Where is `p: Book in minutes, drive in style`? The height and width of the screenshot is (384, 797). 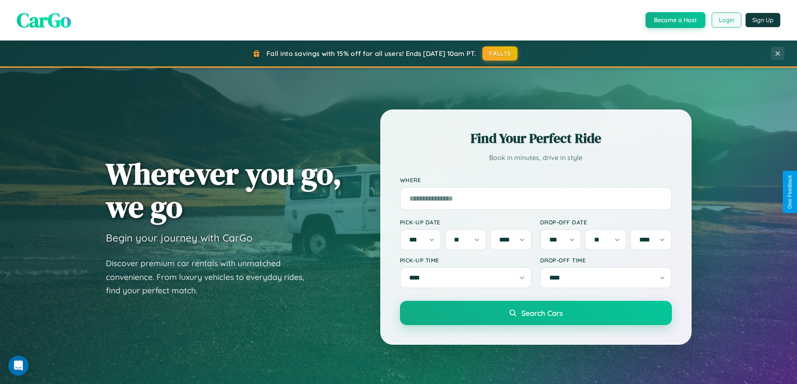 p: Book in minutes, drive in style is located at coordinates (536, 158).